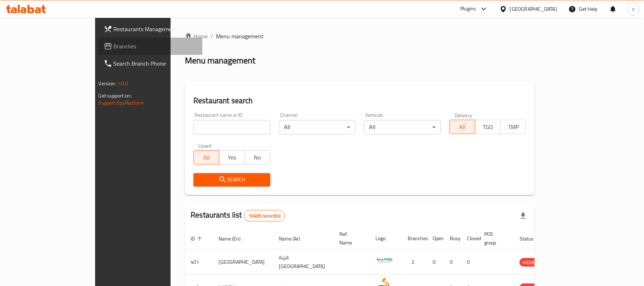 The width and height of the screenshot is (644, 286). What do you see at coordinates (453, 238) in the screenshot?
I see `th: Busy` at bounding box center [453, 238].